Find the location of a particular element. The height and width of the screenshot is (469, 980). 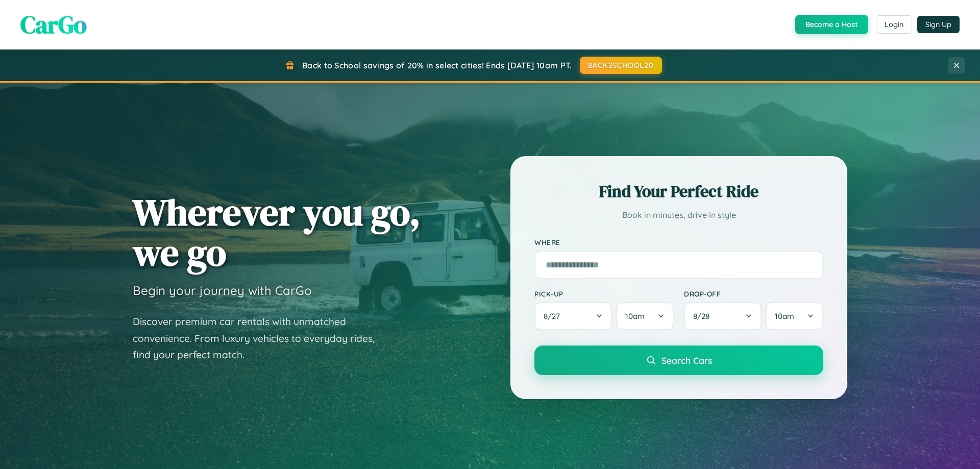

button: Search Cars is located at coordinates (679, 361).